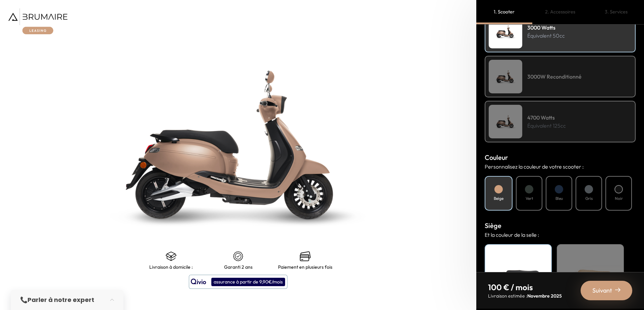 The image size is (644, 310). What do you see at coordinates (238, 267) in the screenshot?
I see `p: Garanti 2 ans` at bounding box center [238, 267].